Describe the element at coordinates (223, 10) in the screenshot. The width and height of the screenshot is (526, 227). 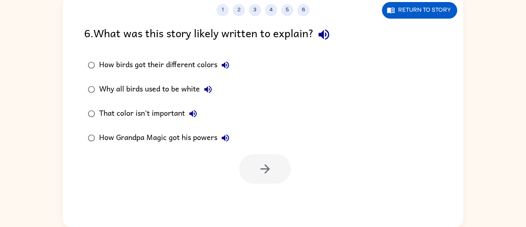
I see `button: 1` at that location.